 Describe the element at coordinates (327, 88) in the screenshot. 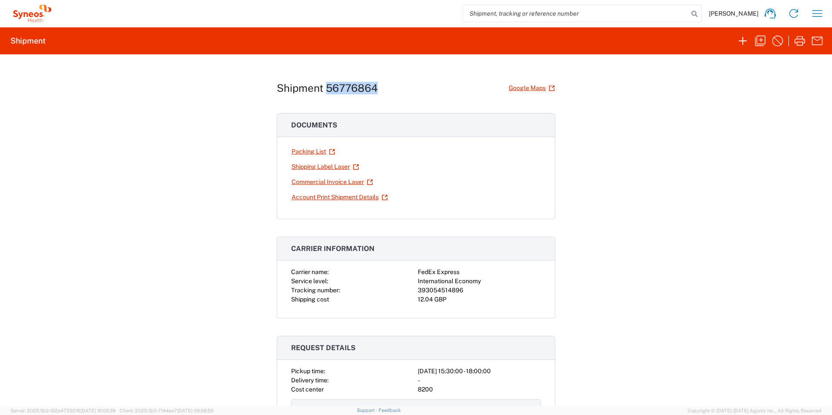

I see `h1: Shipment 56776864` at that location.